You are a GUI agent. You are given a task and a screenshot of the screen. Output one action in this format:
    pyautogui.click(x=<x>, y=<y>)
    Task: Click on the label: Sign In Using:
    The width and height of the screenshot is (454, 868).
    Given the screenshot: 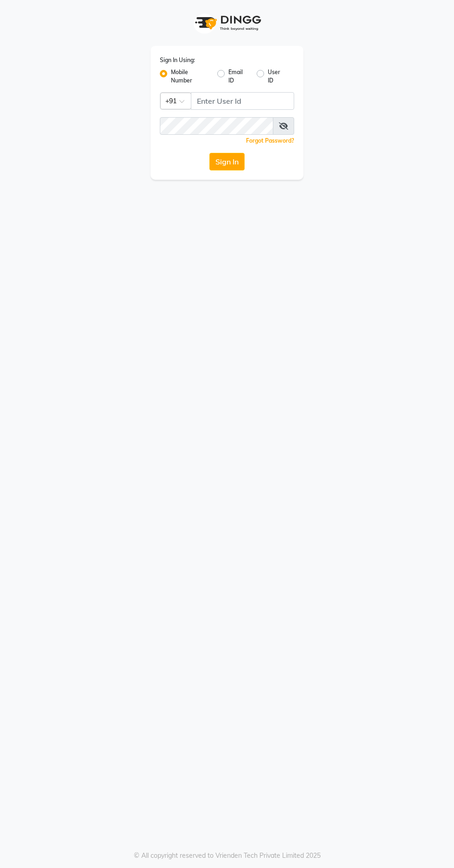 What is the action you would take?
    pyautogui.click(x=177, y=60)
    